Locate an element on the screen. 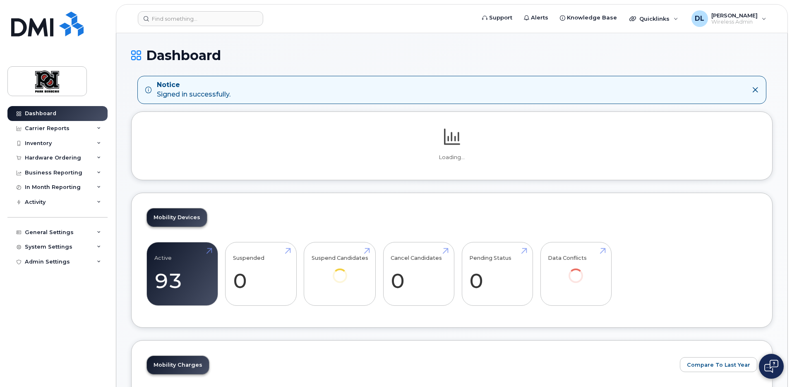 This screenshot has width=792, height=387. a: Mobility Devices is located at coordinates (177, 217).